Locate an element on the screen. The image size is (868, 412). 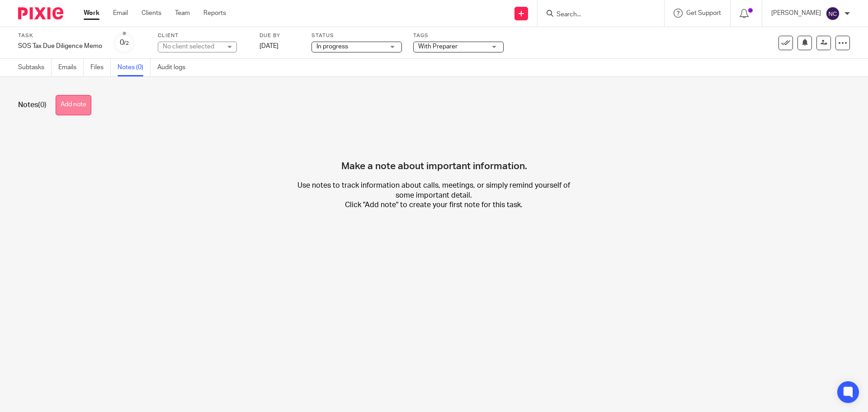
a: Work is located at coordinates (92, 13).